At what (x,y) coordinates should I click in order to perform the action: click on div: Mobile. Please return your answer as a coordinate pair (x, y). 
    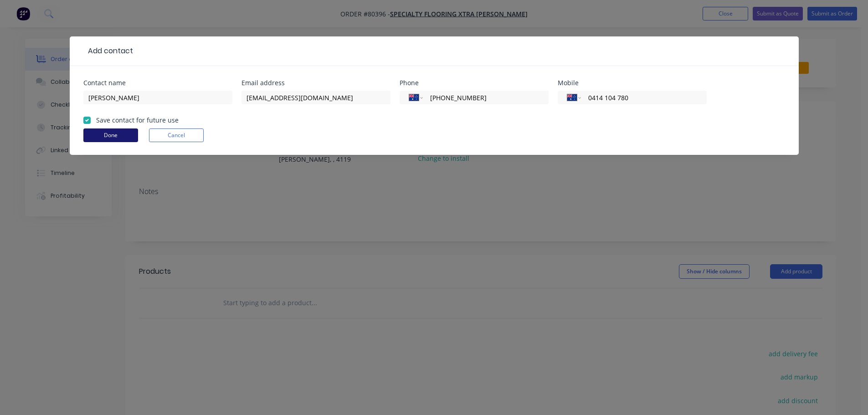
    Looking at the image, I should click on (632, 83).